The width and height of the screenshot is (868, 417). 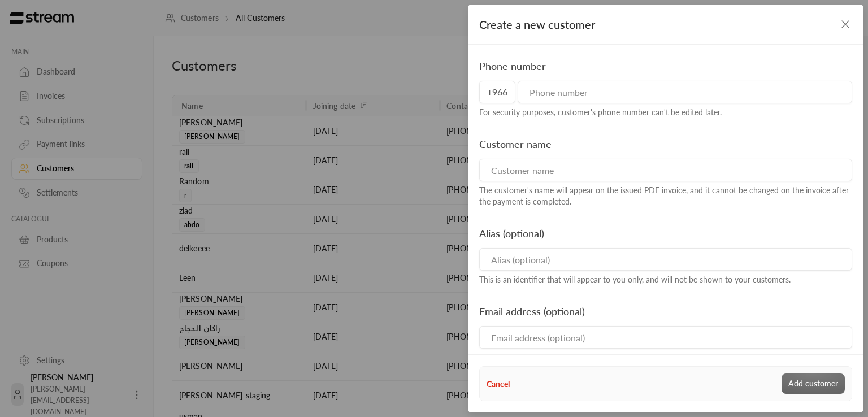 I want to click on input: Email address (optional), so click(x=666, y=337).